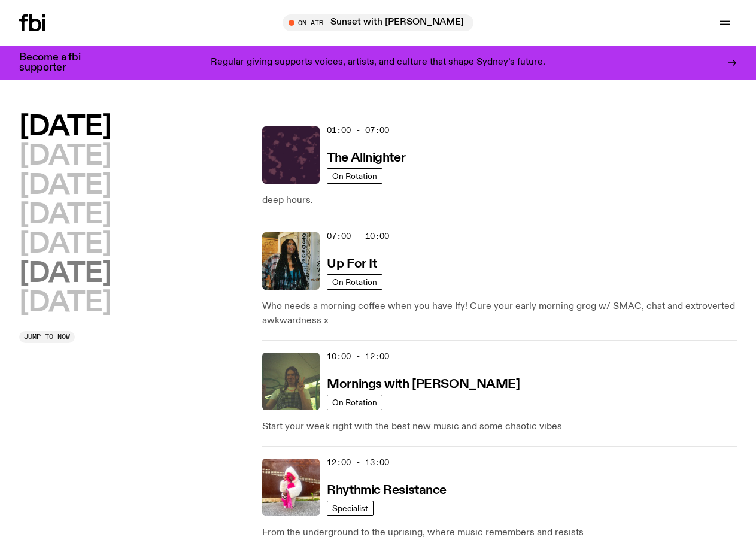 The width and height of the screenshot is (756, 549). What do you see at coordinates (499, 427) in the screenshot?
I see `p: Start your week right with the best new music and some chaotic vibes` at bounding box center [499, 427].